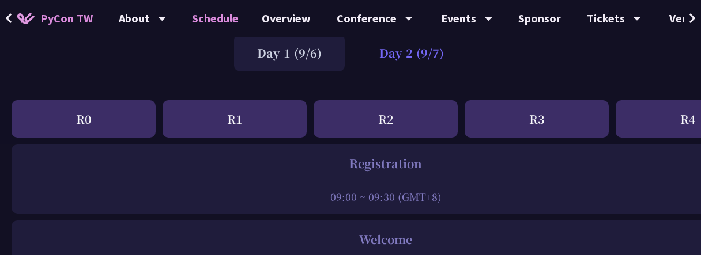 The height and width of the screenshot is (255, 701). Describe the element at coordinates (235, 119) in the screenshot. I see `div: R1` at that location.